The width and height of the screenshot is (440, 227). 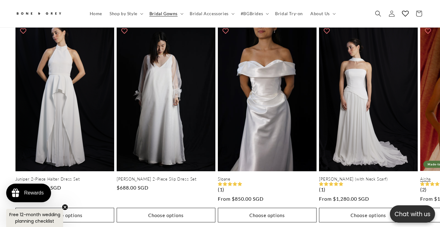 I want to click on summary: Bridal Accessories, so click(x=211, y=14).